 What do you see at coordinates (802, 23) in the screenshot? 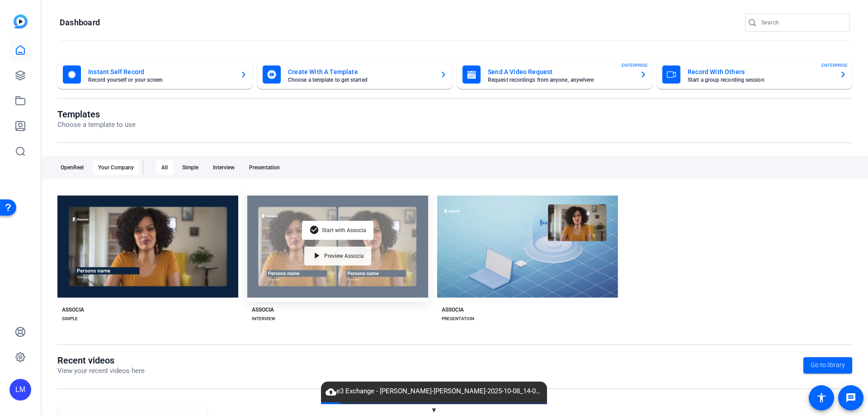
I see `input: Search` at bounding box center [802, 23].